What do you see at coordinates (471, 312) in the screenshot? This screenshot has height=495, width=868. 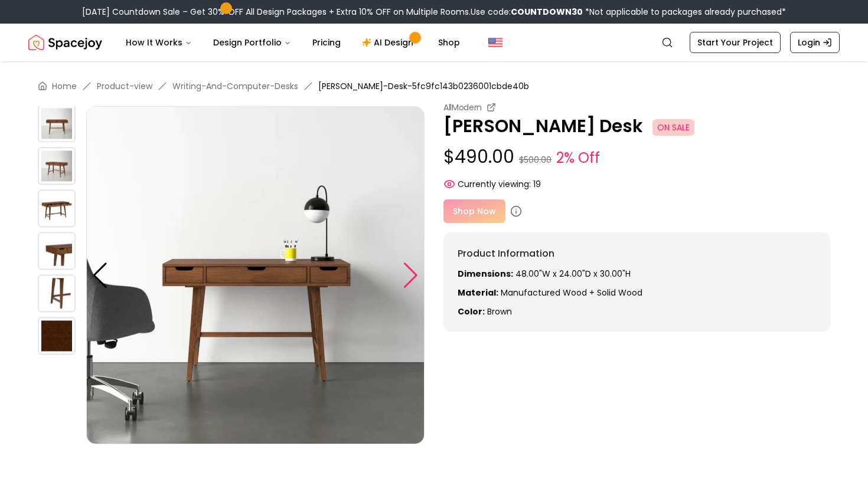 I see `strong: Color:` at bounding box center [471, 312].